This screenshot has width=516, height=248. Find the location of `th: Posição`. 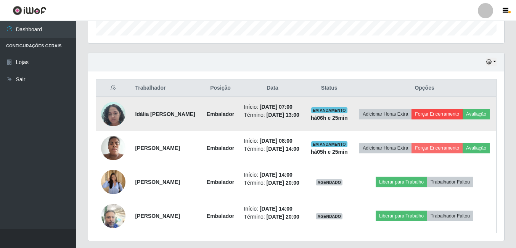

th: Posição is located at coordinates (220, 88).